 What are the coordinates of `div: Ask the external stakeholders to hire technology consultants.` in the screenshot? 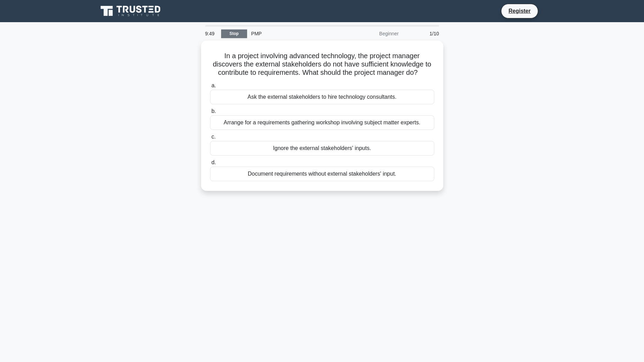 It's located at (322, 97).